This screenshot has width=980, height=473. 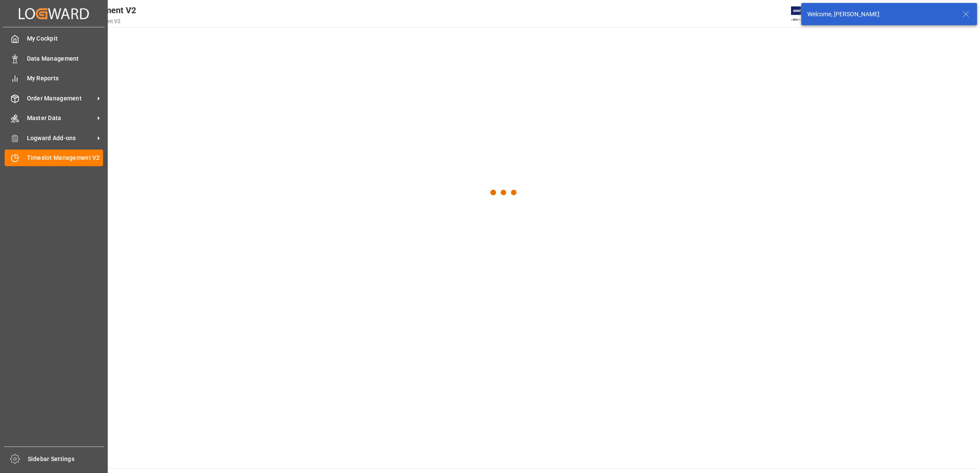 What do you see at coordinates (65, 59) in the screenshot?
I see `span: Data Management` at bounding box center [65, 59].